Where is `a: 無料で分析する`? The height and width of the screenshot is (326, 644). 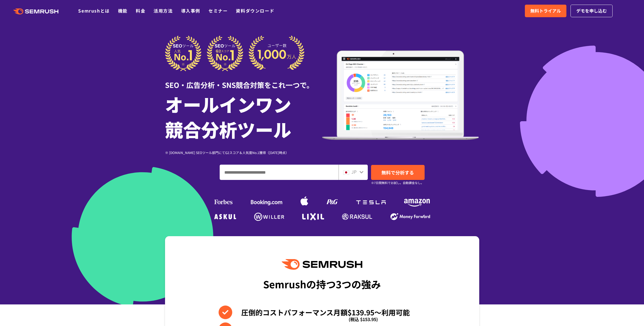 a: 無料で分析する is located at coordinates (398, 172).